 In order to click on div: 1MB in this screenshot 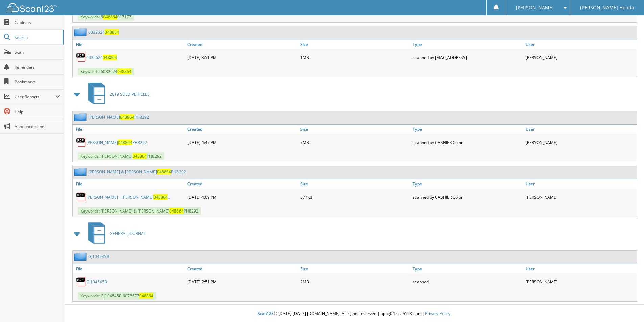, I will do `click(355, 58)`.